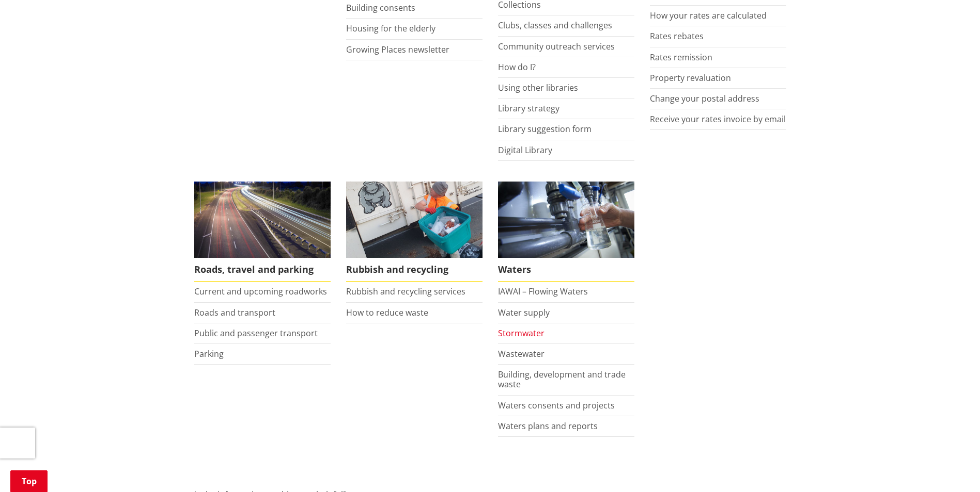 The width and height of the screenshot is (980, 492). I want to click on a: Clubs, classes and challenges, so click(555, 25).